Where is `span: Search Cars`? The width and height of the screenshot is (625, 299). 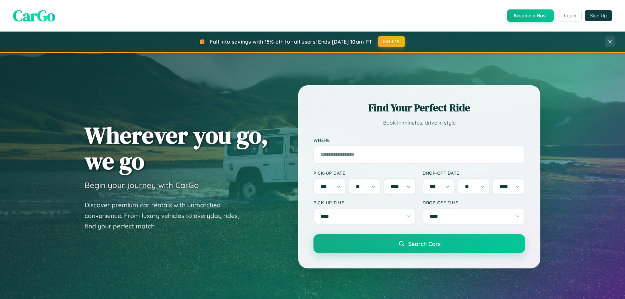 span: Search Cars is located at coordinates (424, 244).